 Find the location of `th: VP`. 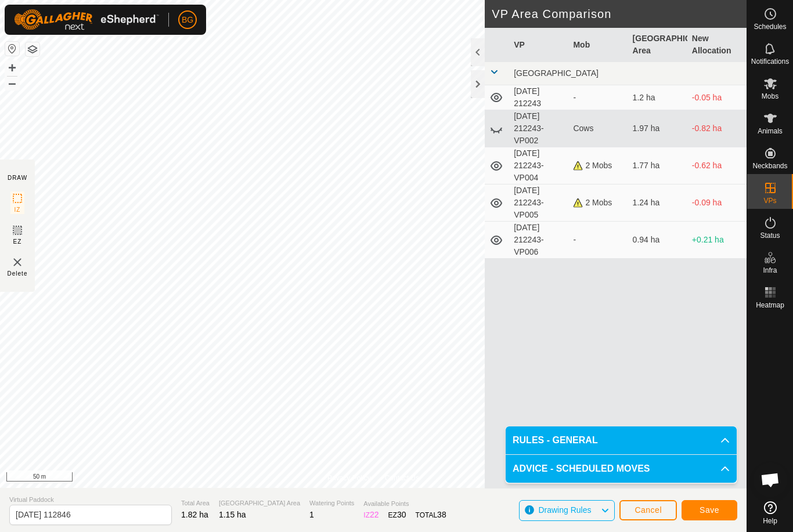

th: VP is located at coordinates (538, 44).